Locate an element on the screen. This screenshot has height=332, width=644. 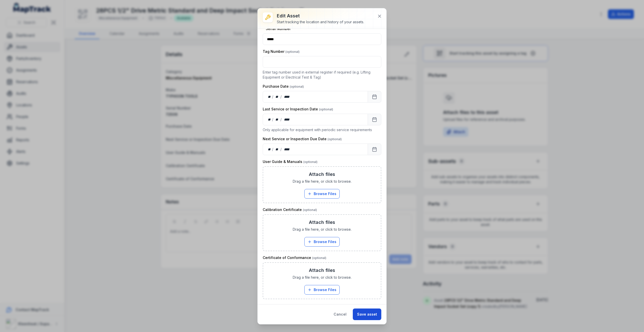
label: Last Service or Inspection Date is located at coordinates (298, 109).